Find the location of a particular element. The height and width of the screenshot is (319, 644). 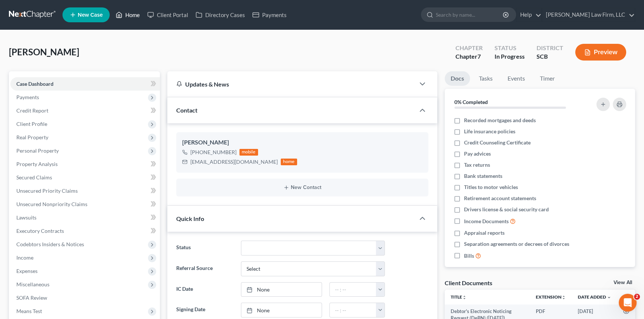

span: Means Test is located at coordinates (29, 311).